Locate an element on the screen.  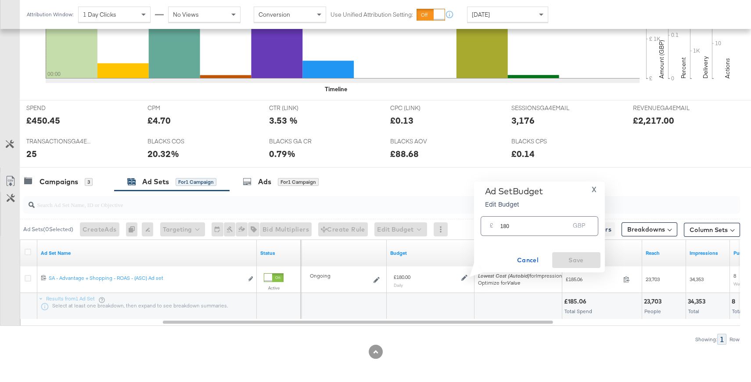
span: 34,353 is located at coordinates (696, 279).